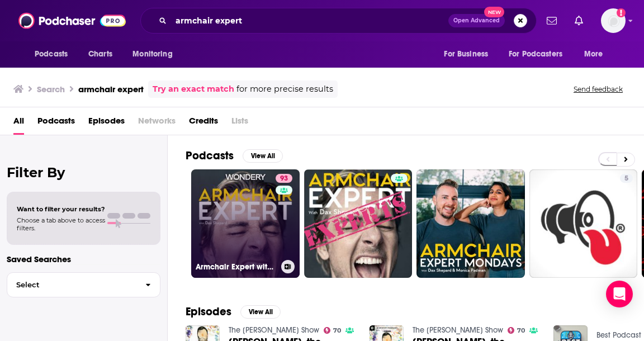 The width and height of the screenshot is (644, 341). I want to click on h2: Podcasts, so click(210, 156).